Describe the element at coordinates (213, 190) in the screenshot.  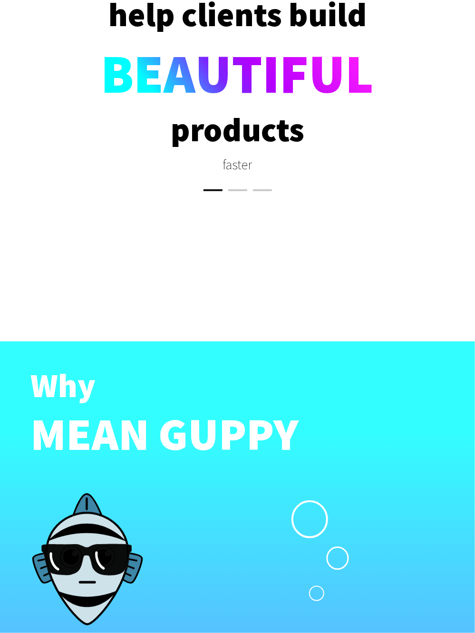
I see `button: slide item 1` at that location.